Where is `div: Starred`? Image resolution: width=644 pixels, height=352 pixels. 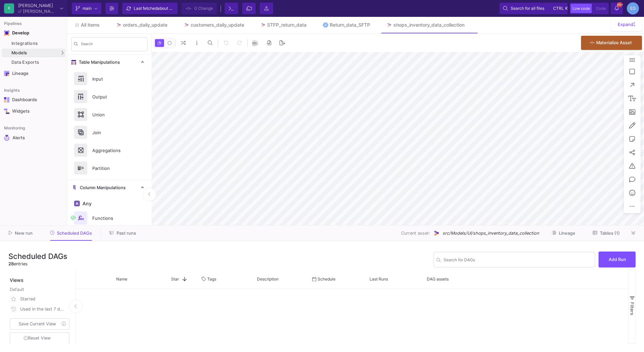
div: Starred is located at coordinates (43, 299).